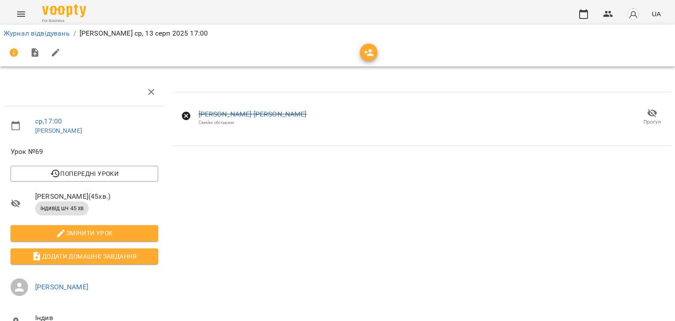 The height and width of the screenshot is (321, 675). What do you see at coordinates (84, 256) in the screenshot?
I see `span: Додати домашнє завдання` at bounding box center [84, 256].